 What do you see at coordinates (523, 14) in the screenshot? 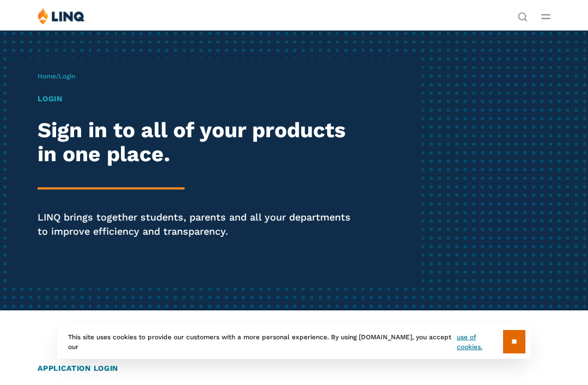
I see `nav: Utility Navigation` at bounding box center [523, 14].